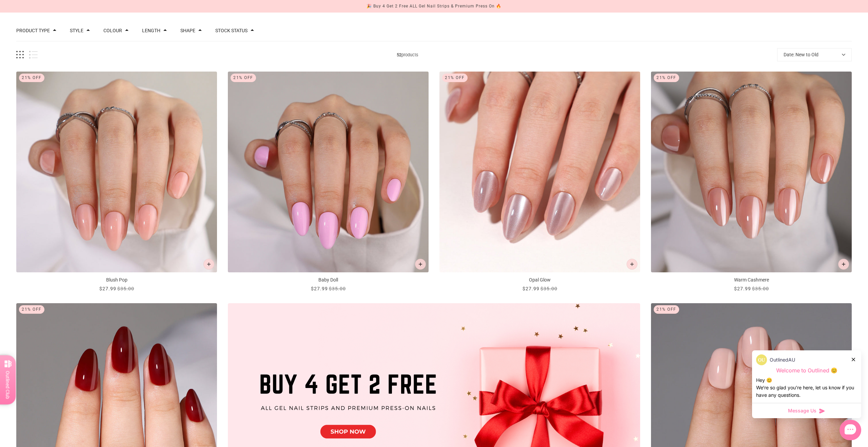  Describe the element at coordinates (807, 370) in the screenshot. I see `p: Welcome to Outlined 😊` at that location.